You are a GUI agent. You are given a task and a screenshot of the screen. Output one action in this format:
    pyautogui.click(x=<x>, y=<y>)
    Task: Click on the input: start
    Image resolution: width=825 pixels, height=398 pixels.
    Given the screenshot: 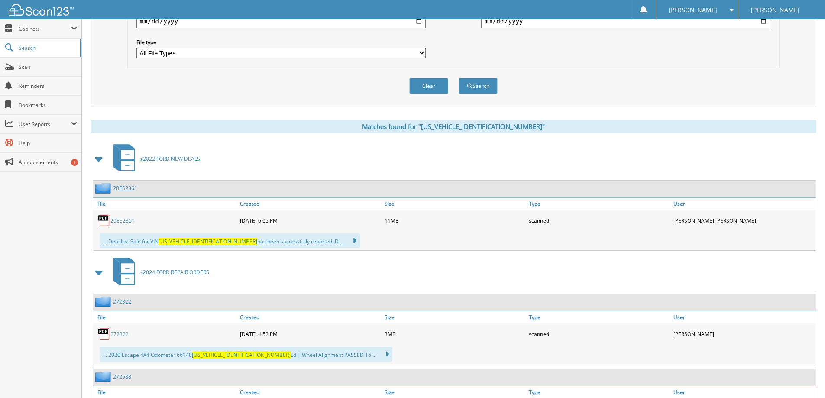 What is the action you would take?
    pyautogui.click(x=281, y=21)
    